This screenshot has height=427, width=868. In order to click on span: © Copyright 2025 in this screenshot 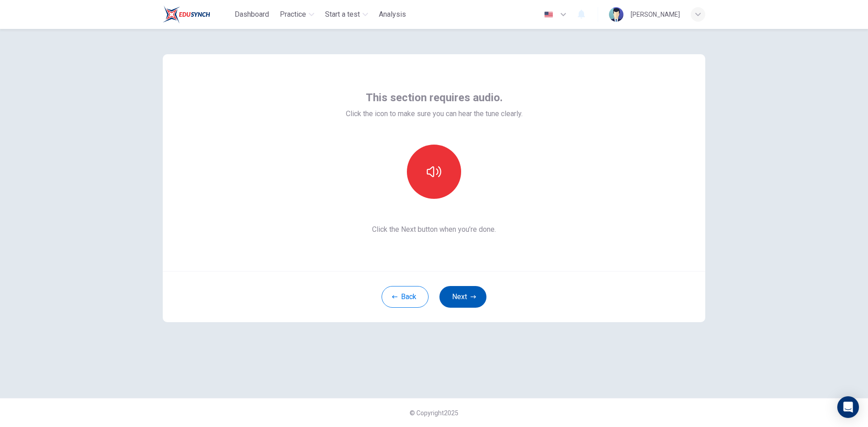, I will do `click(434, 413)`.